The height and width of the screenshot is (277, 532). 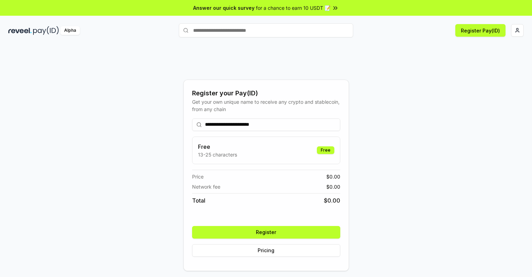 I want to click on img: reveel_dark, so click(x=20, y=30).